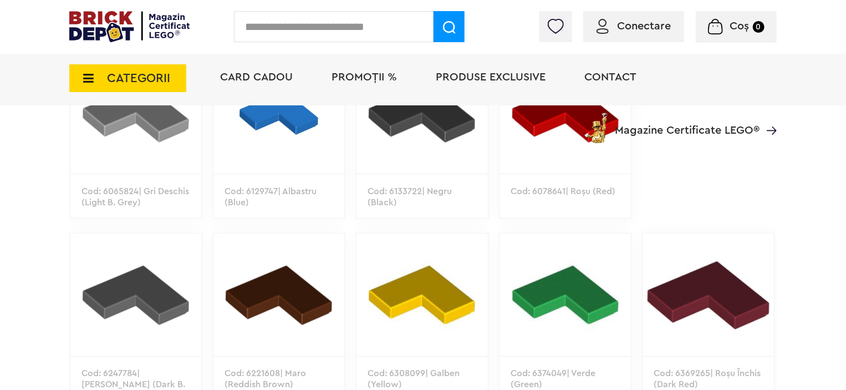 Image resolution: width=846 pixels, height=390 pixels. I want to click on a: Conectare, so click(634, 26).